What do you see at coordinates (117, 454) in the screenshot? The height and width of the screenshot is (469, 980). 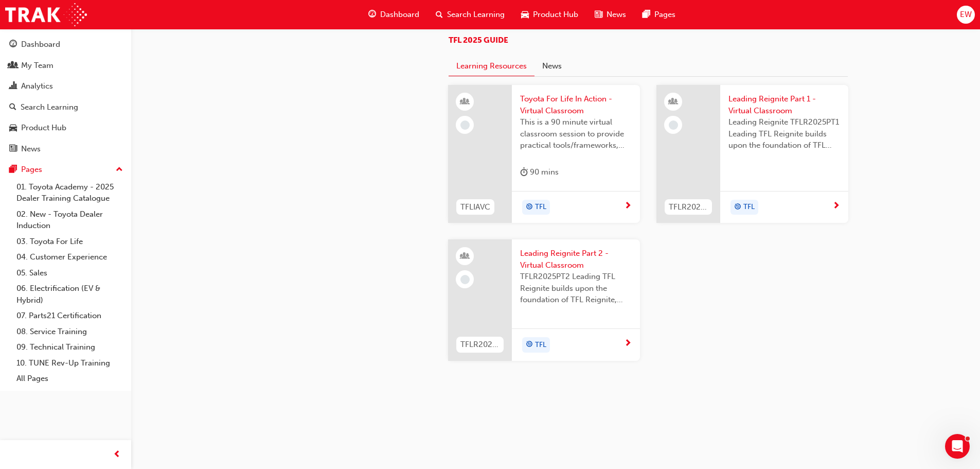 I see `span: prev-icon` at bounding box center [117, 454].